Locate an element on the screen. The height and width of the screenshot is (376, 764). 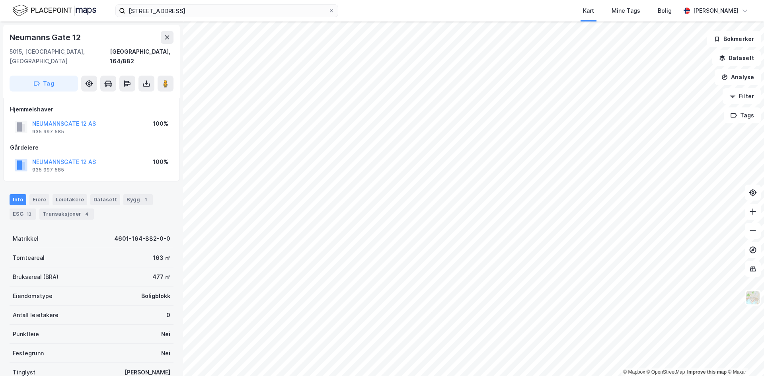
div: Gårdeiere is located at coordinates (92, 148).